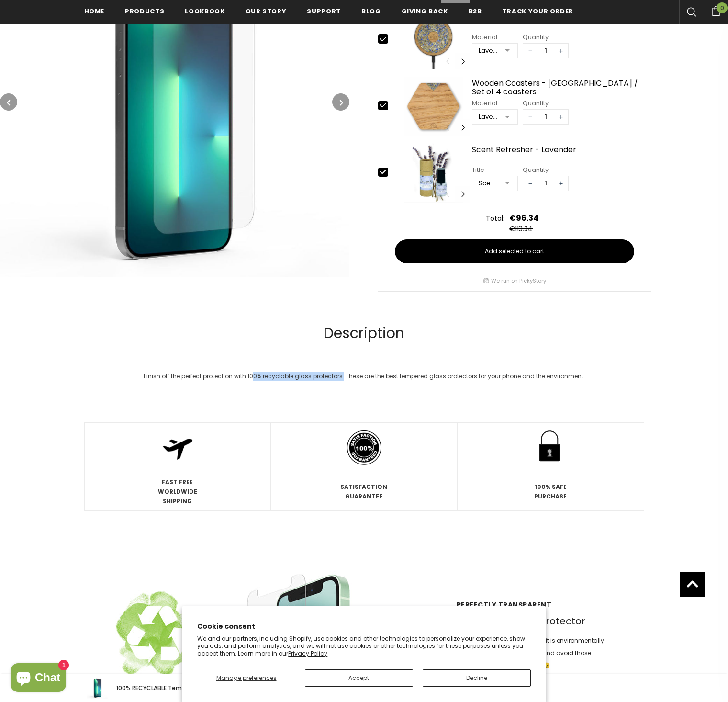 This screenshot has height=702, width=728. I want to click on strong: 100% SAFE, so click(551, 486).